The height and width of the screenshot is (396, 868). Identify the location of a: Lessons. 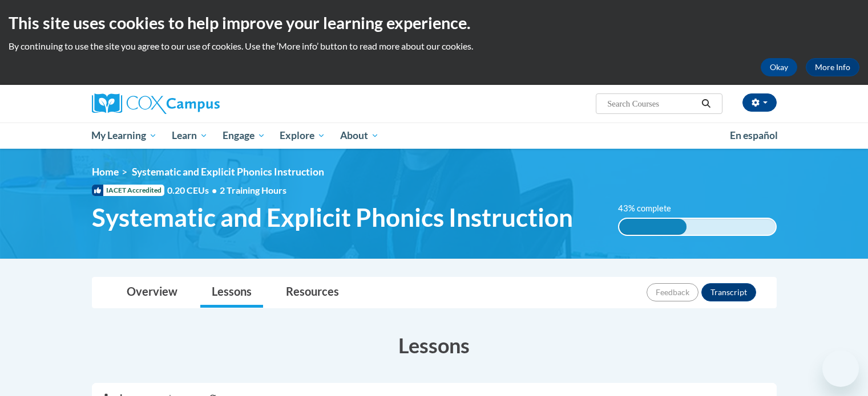
(231, 293).